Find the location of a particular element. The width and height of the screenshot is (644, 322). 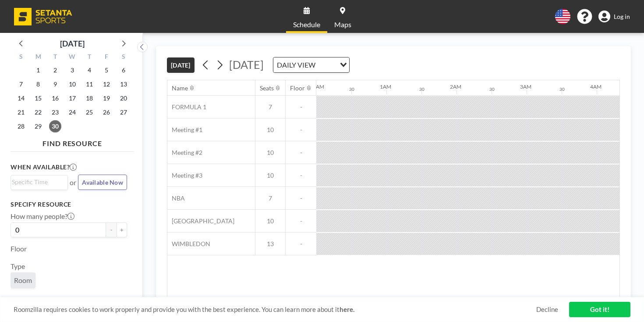

div: 1AM is located at coordinates (385, 86).